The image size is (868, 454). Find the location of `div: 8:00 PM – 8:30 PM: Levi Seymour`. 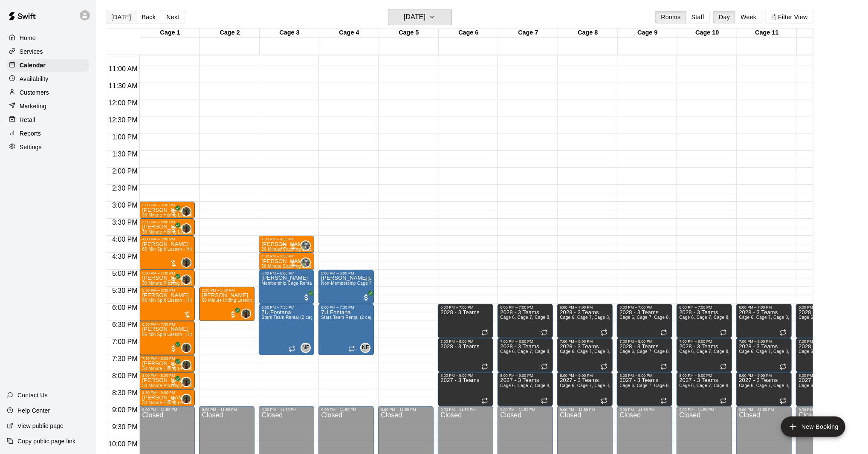

div: 8:00 PM – 8:30 PM: Levi Seymour is located at coordinates (167, 380).